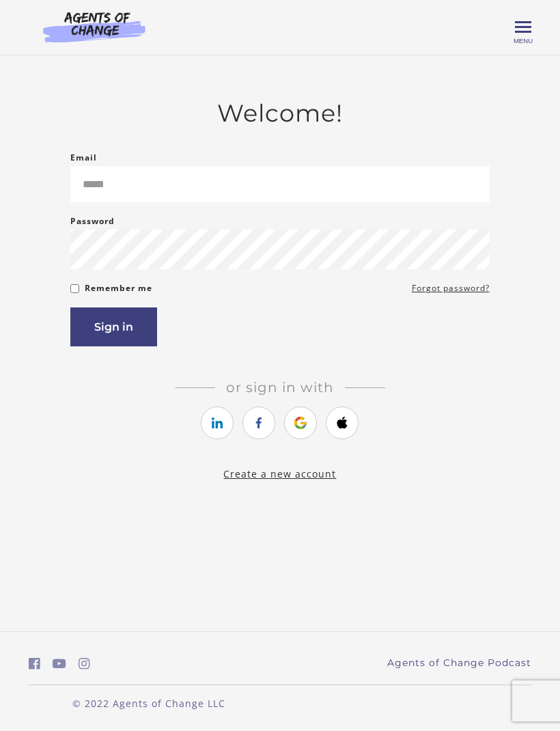 The width and height of the screenshot is (560, 731). What do you see at coordinates (113, 327) in the screenshot?
I see `button: Sign in` at bounding box center [113, 327].